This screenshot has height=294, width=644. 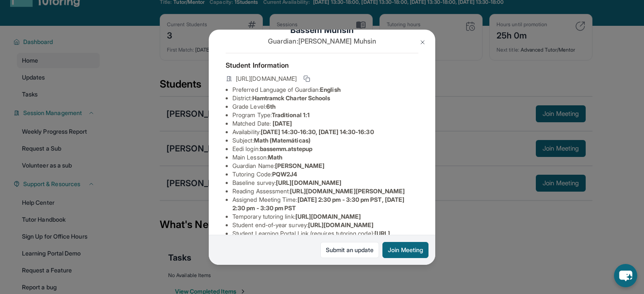 I want to click on li: Matched Date:, so click(x=325, y=123).